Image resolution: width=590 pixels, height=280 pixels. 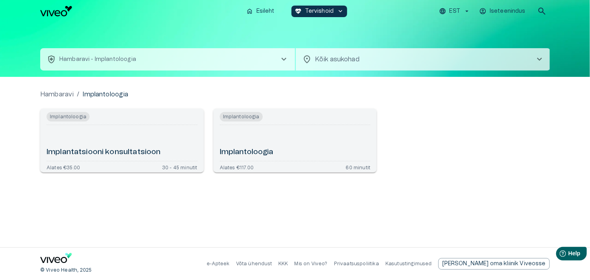 What do you see at coordinates (246, 152) in the screenshot?
I see `h6: Implantoloogia` at bounding box center [246, 152].